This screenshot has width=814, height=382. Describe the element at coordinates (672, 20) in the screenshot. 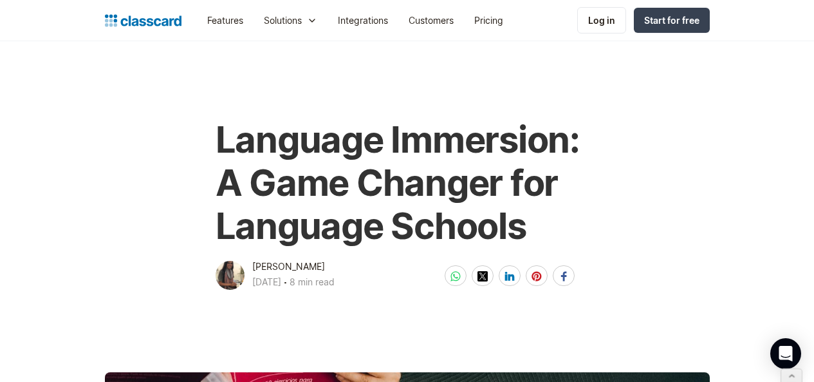

I see `div: Start for free` at that location.